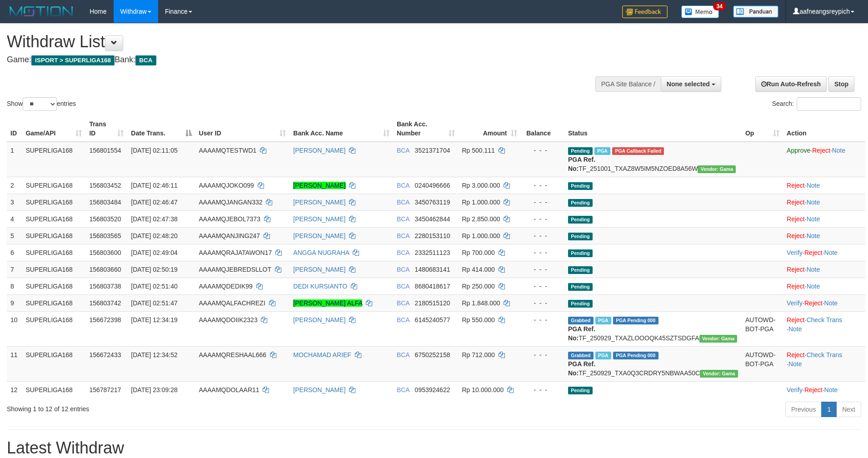  I want to click on a: DEDI KURSIANTO, so click(320, 286).